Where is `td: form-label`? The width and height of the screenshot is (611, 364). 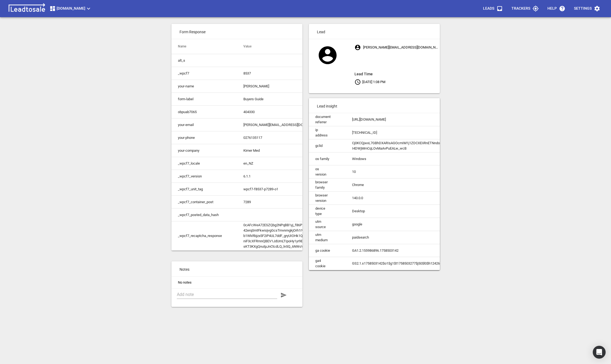 td: form-label is located at coordinates (204, 100).